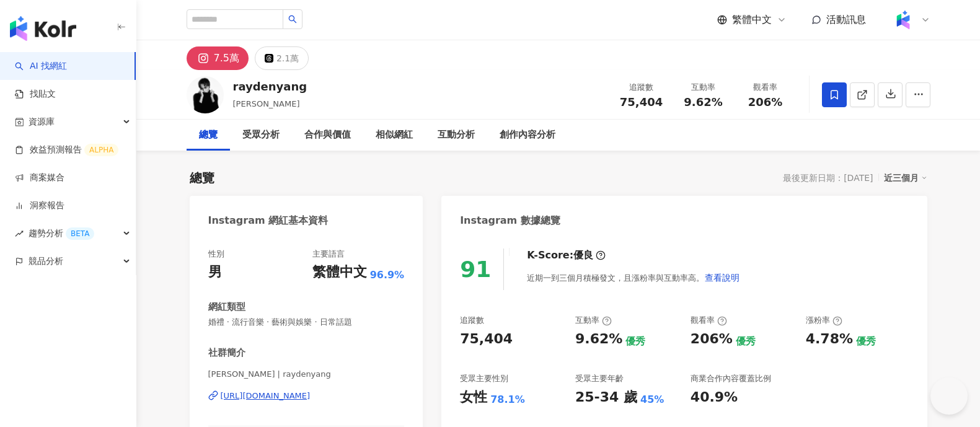 The image size is (980, 427). What do you see at coordinates (766, 102) in the screenshot?
I see `span: 206%` at bounding box center [766, 102].